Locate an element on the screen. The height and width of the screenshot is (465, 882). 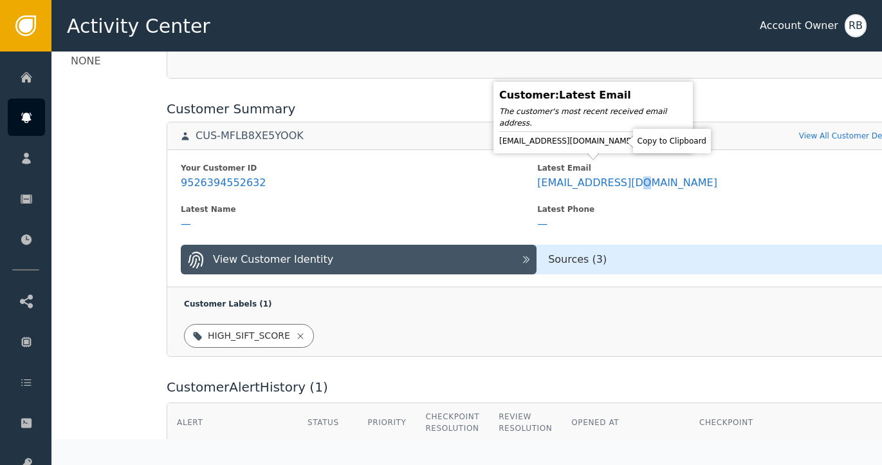
div: CUS-MFLB8XE5YOOK is located at coordinates (250, 136).